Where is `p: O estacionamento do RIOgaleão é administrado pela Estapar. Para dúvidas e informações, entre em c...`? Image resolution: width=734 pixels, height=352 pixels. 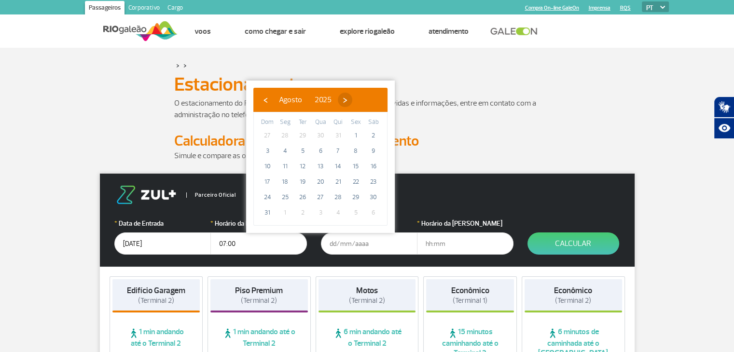
p: O estacionamento do RIOgaleão é administrado pela Estapar. Para dúvidas e informações, entre em c... is located at coordinates (367, 109).